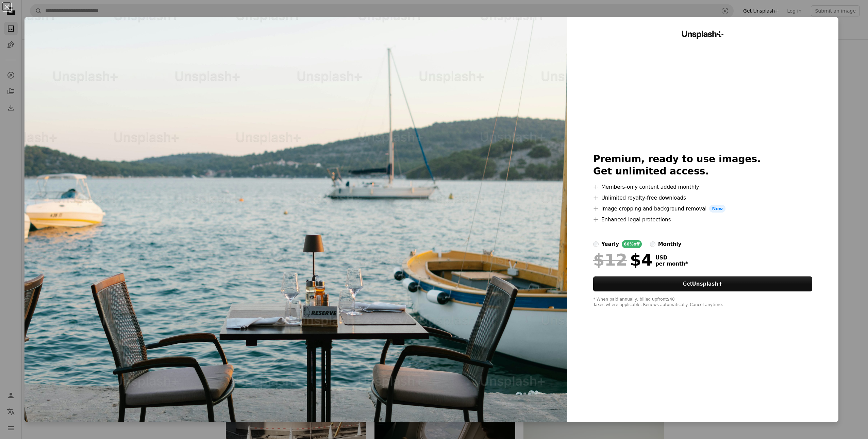 The height and width of the screenshot is (439, 868). What do you see at coordinates (702, 165) in the screenshot?
I see `h2: Premium, ready to use images. Get unlimited access.` at bounding box center [702, 165].